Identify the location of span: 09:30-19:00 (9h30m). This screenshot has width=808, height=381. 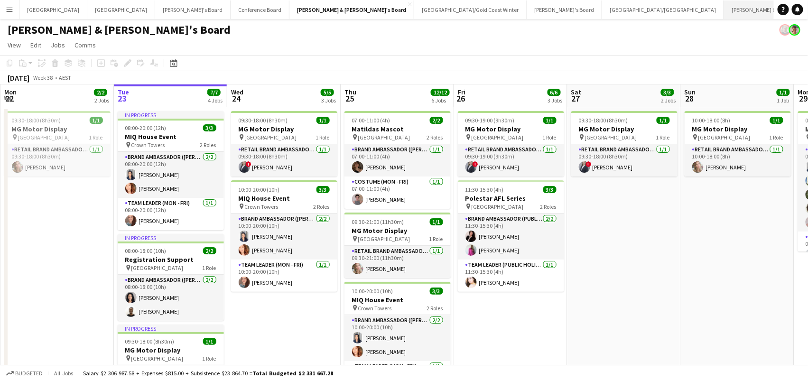
(490, 120).